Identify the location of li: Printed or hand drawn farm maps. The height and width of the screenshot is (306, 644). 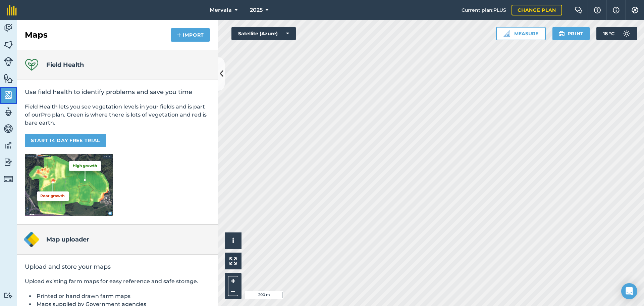
(122, 296).